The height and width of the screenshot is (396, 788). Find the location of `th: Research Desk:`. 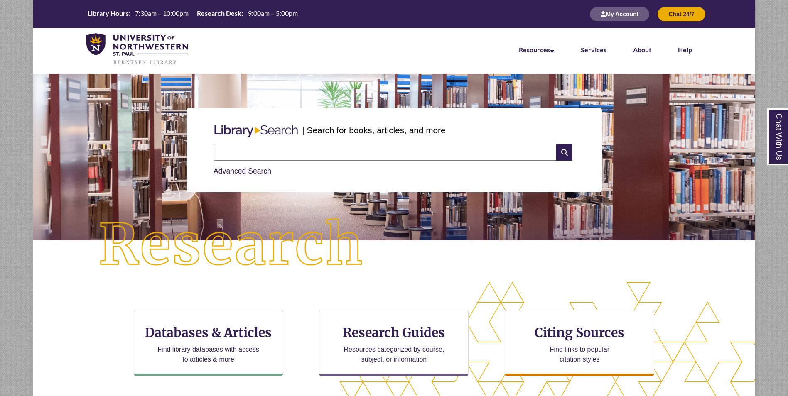

th: Research Desk: is located at coordinates (219, 13).